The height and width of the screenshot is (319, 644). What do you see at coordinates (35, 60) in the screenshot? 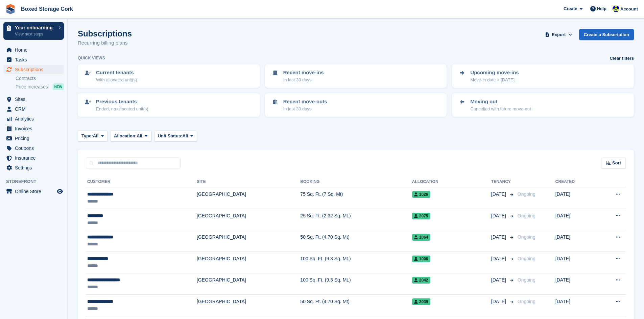
I see `span: Tasks` at bounding box center [35, 60].